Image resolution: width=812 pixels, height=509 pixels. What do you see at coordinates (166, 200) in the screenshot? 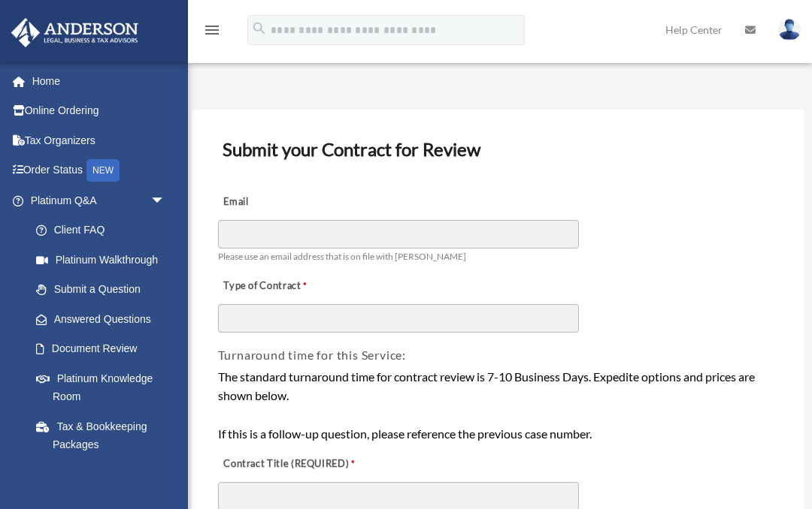
I see `span: arrow_drop_down` at bounding box center [166, 200].